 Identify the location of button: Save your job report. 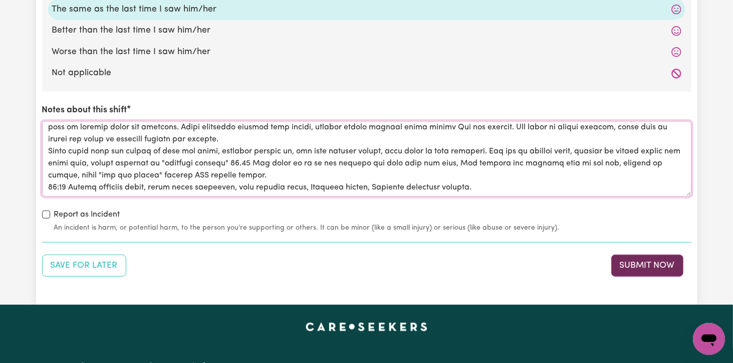
(84, 265).